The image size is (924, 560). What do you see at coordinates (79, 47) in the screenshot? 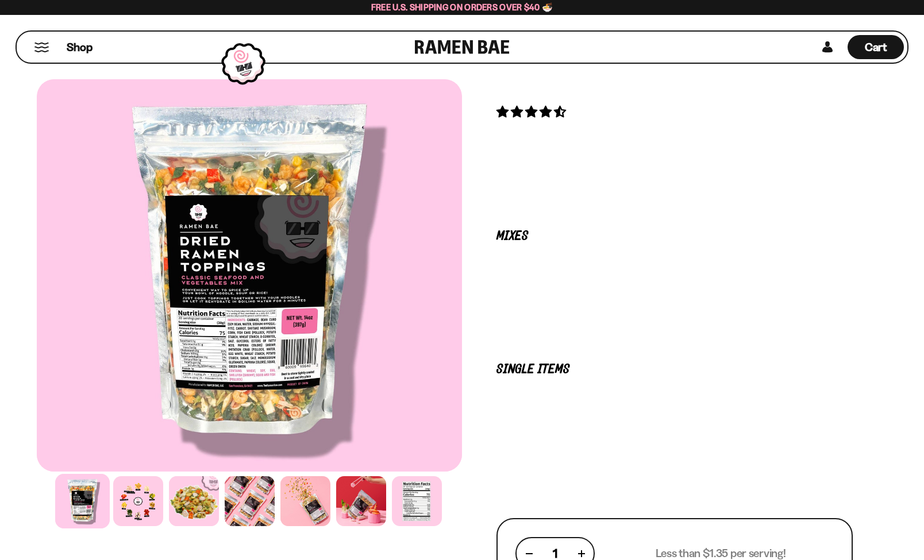
I see `a: Shop` at bounding box center [79, 47].